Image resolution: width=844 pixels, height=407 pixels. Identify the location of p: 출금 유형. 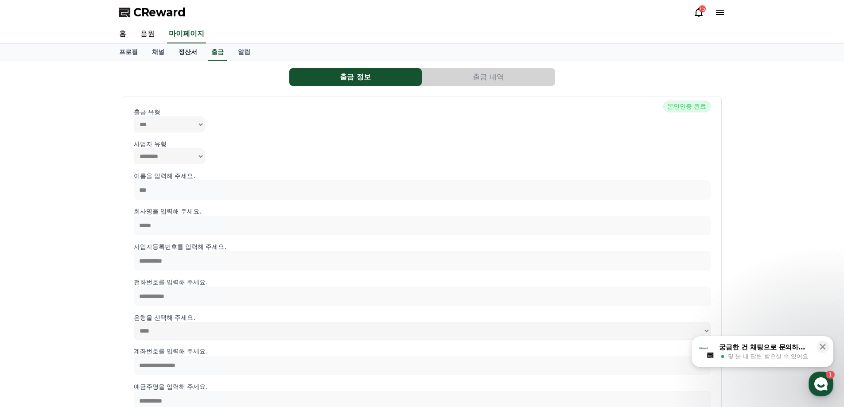
(422, 112).